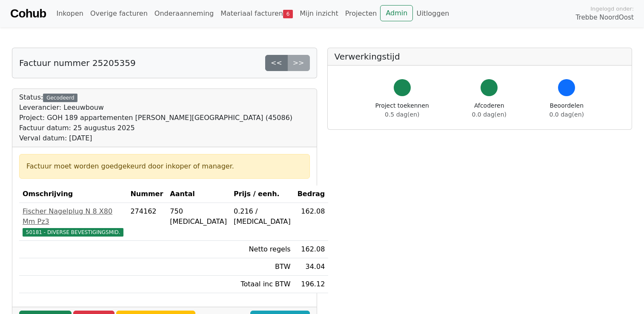 This screenshot has height=314, width=644. What do you see at coordinates (184, 14) in the screenshot?
I see `a: Onderaanneming` at bounding box center [184, 14].